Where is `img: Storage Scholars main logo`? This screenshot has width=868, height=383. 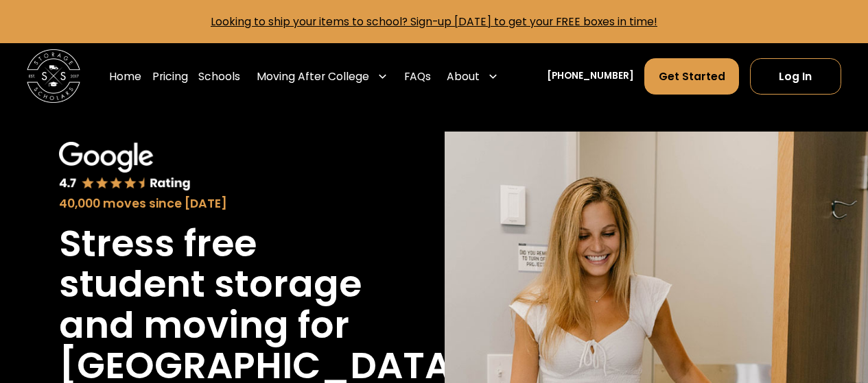
img: Storage Scholars main logo is located at coordinates (53, 76).